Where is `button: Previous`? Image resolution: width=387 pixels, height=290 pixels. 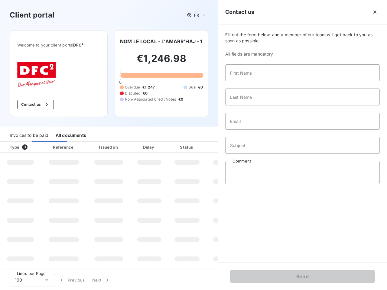 button: Previous is located at coordinates (72, 280).